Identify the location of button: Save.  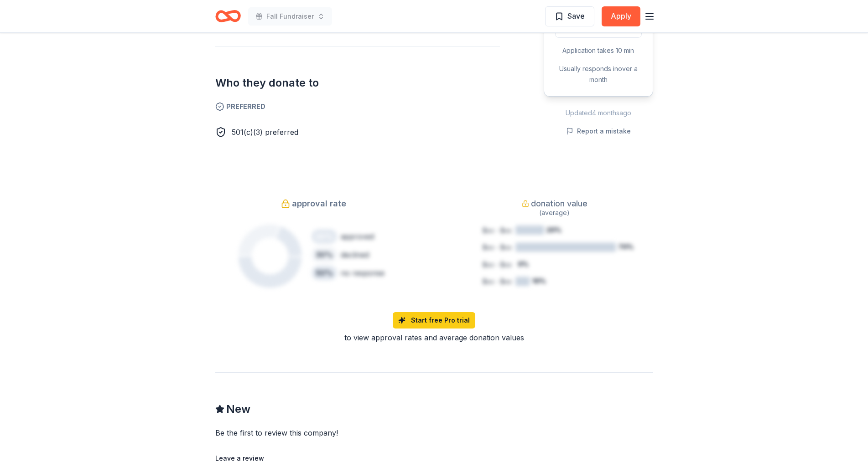
(569, 17).